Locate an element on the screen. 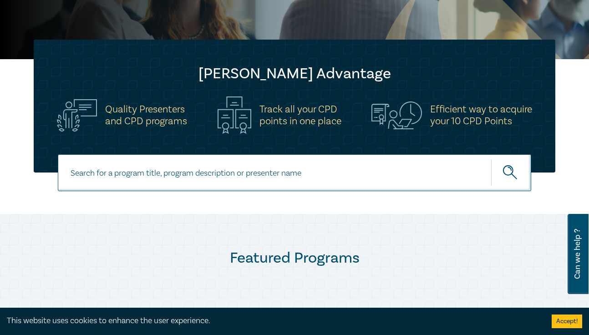  input: Search for a program title, program description or presenter name is located at coordinates (295, 173).